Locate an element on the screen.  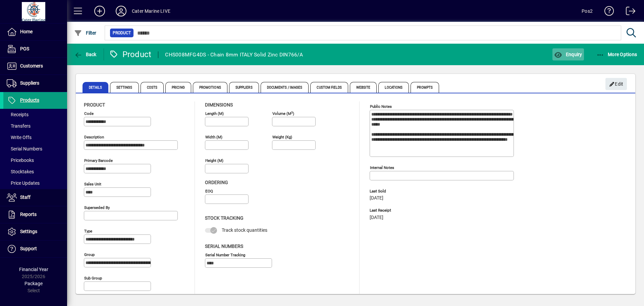
button: Enquiry is located at coordinates (568, 55).